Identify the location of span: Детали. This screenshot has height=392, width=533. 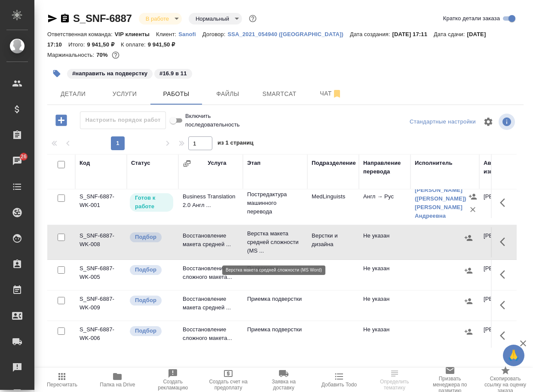
(73, 94).